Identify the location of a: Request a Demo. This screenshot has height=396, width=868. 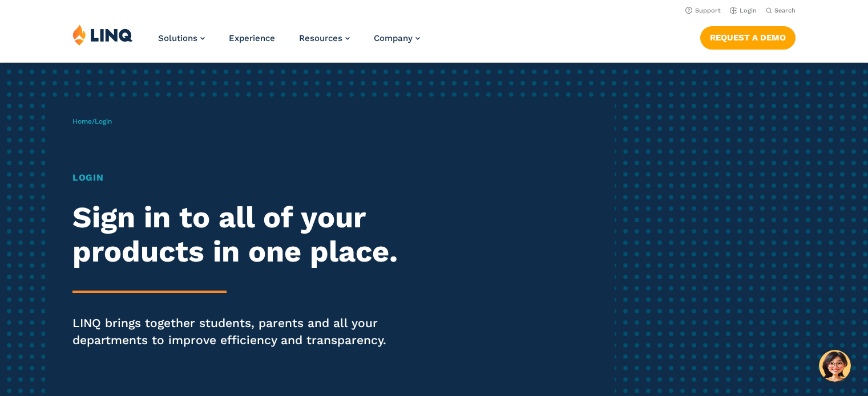
(748, 37).